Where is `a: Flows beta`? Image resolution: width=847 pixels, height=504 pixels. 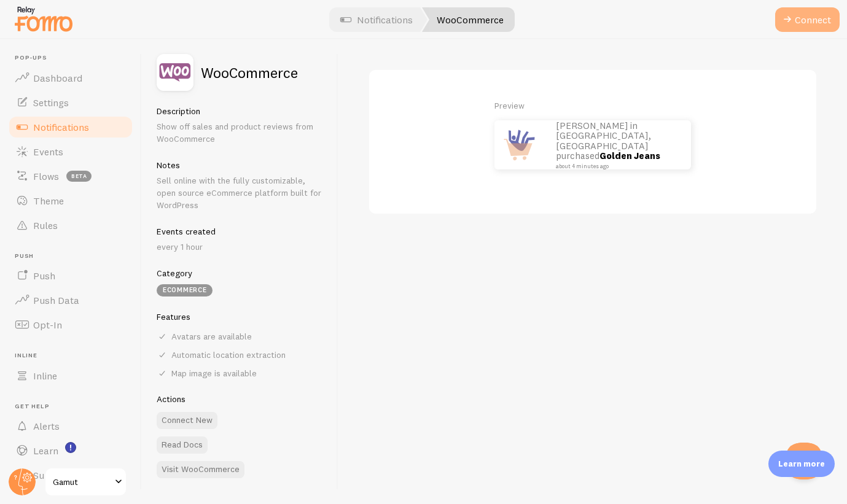 a: Flows beta is located at coordinates (70, 176).